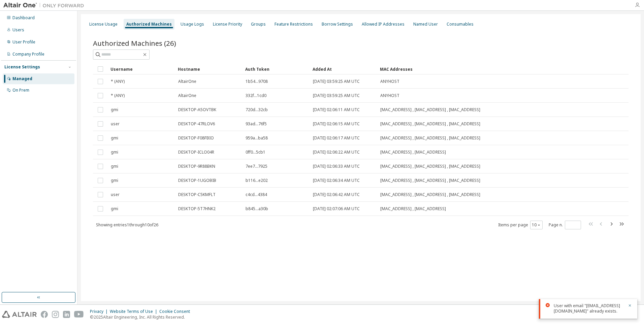 The width and height of the screenshot is (644, 324). I want to click on img: facebook.svg, so click(44, 314).